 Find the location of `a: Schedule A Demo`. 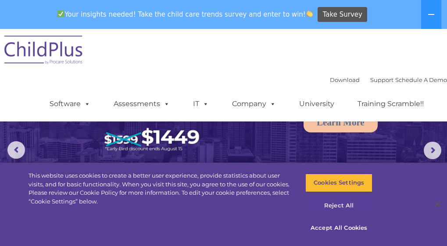

a: Schedule A Demo is located at coordinates (421, 80).